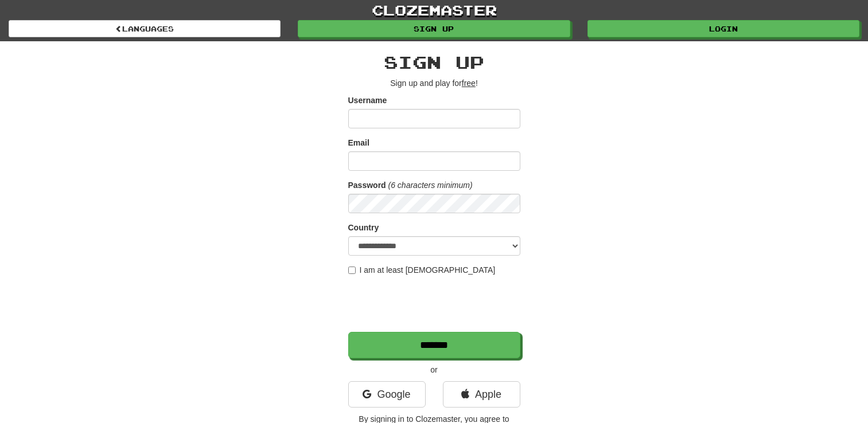 This screenshot has width=868, height=423. Describe the element at coordinates (434, 370) in the screenshot. I see `p: or` at that location.